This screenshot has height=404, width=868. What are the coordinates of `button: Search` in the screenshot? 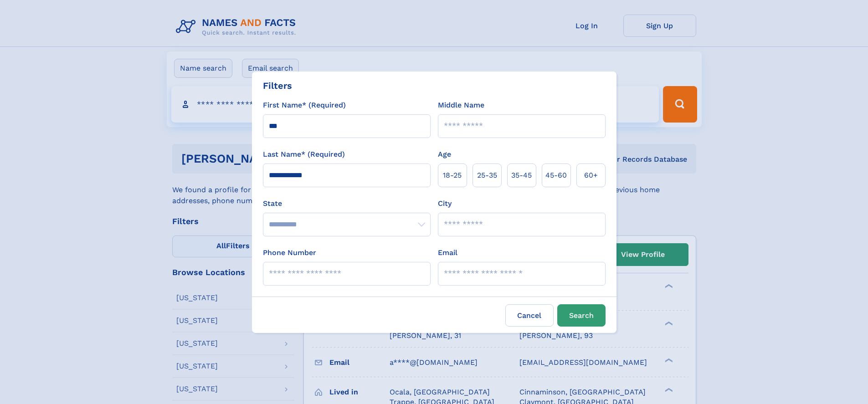 It's located at (582, 316).